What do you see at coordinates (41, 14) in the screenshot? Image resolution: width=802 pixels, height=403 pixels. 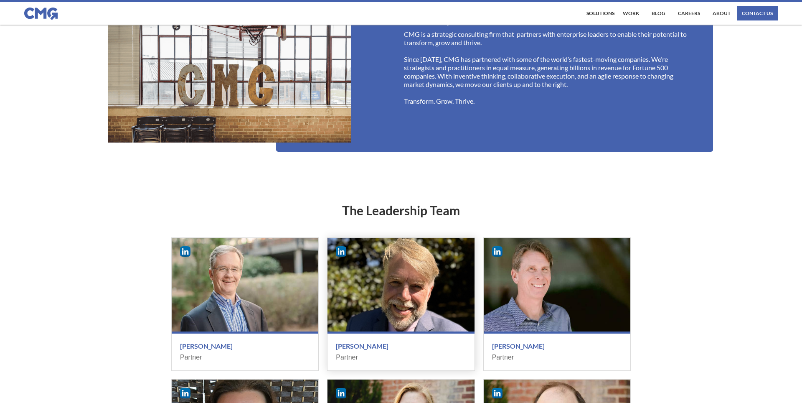 I see `img: CMG logo in blue.` at bounding box center [41, 14].